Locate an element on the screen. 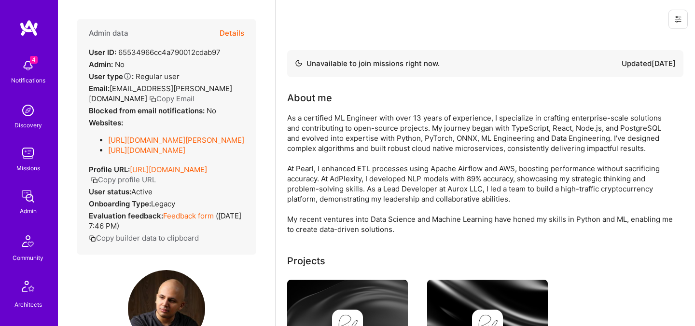 Image resolution: width=695 pixels, height=326 pixels. img: bell is located at coordinates (28, 66).